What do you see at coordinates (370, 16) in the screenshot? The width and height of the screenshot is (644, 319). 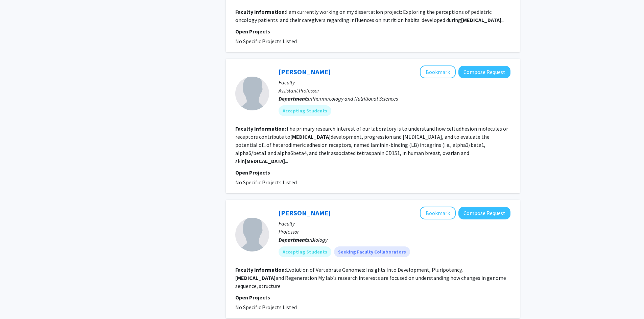 I see `fg-read-more: I am currently working on my dissertation project: Exploring the perceptions of pediatric oncolog...` at bounding box center [370, 16].